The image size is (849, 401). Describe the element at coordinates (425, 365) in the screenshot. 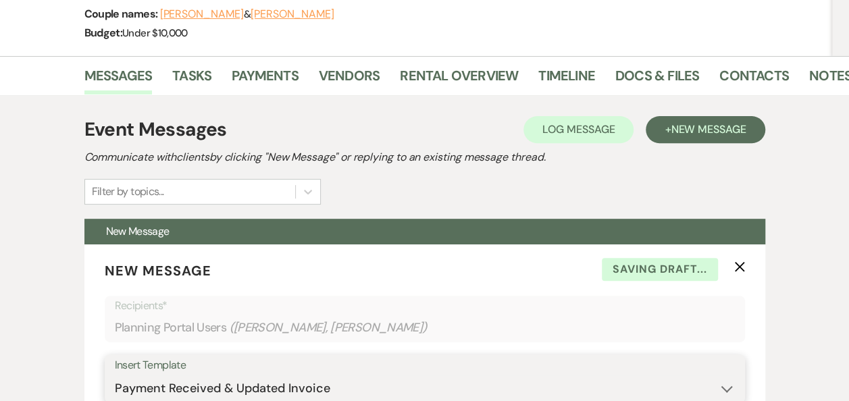

I see `div: Insert Template` at that location.